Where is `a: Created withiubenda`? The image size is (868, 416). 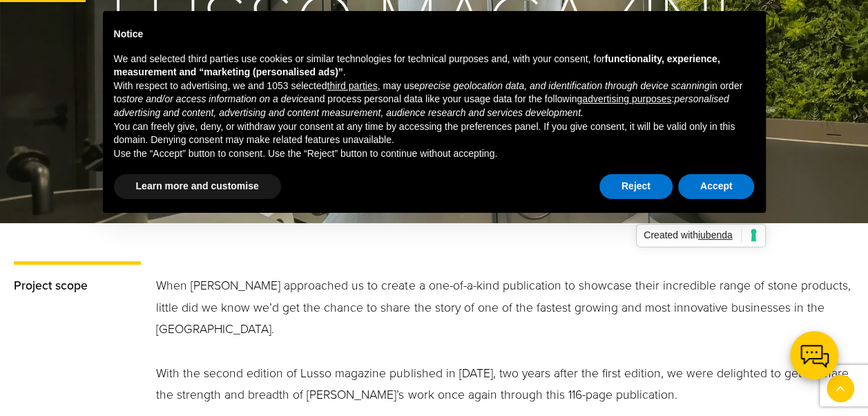
a: Created withiubenda is located at coordinates (700, 235).